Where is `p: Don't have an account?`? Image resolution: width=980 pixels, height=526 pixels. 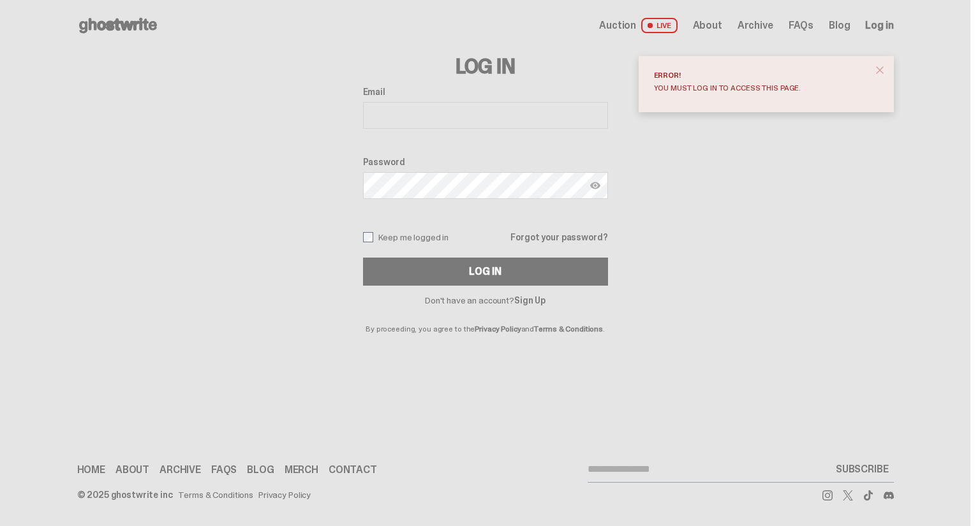 p: Don't have an account? is located at coordinates (486, 300).